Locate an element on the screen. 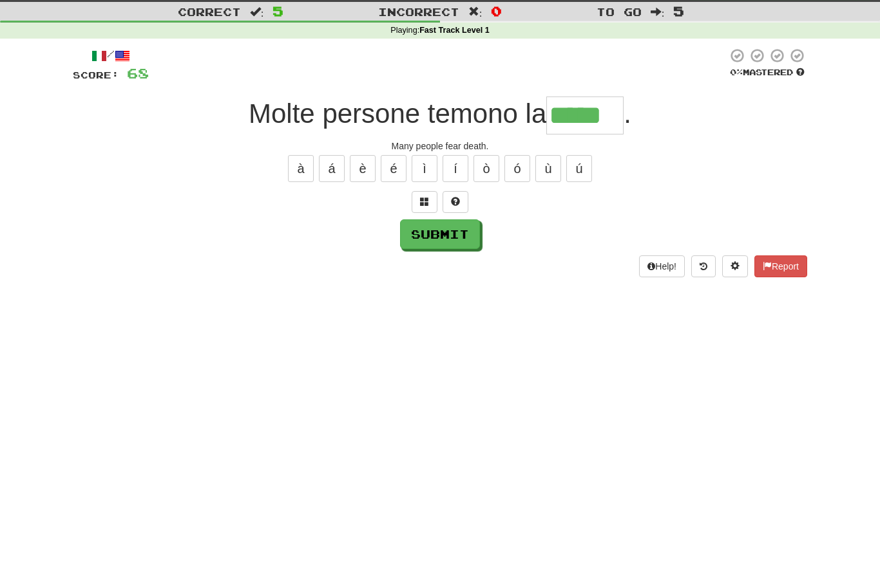  div: Mastered is located at coordinates (767, 72).